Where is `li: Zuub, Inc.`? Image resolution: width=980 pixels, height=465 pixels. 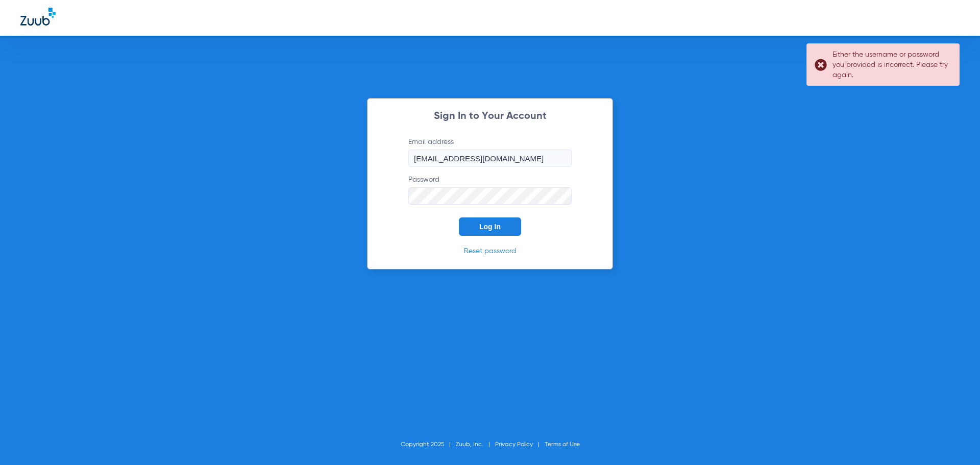
li: Zuub, Inc. is located at coordinates (475, 444).